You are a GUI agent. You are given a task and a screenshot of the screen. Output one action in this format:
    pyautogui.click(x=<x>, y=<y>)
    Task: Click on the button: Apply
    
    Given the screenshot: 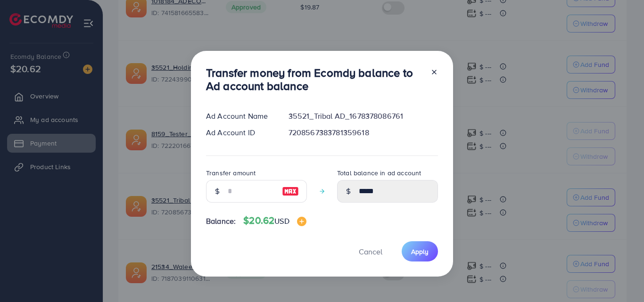 What is the action you would take?
    pyautogui.click(x=419, y=251)
    